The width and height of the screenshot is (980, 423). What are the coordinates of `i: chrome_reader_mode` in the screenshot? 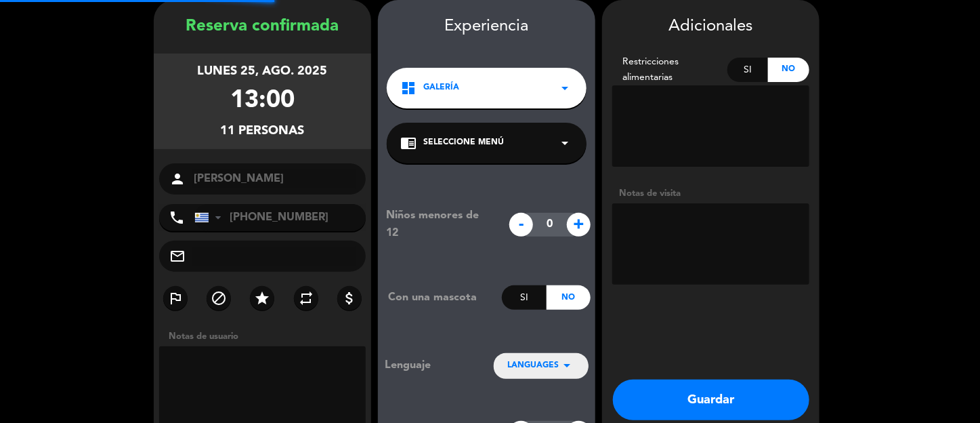 It's located at (409, 143).